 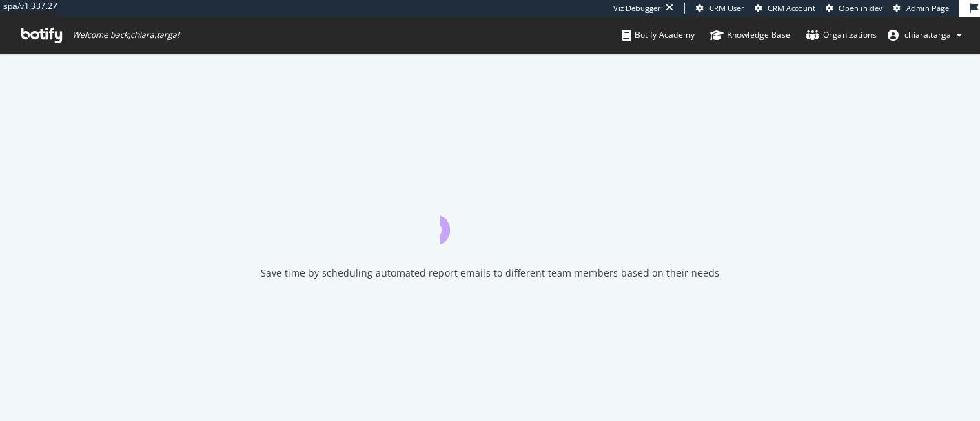 I want to click on span: chiara.targa, so click(x=928, y=34).